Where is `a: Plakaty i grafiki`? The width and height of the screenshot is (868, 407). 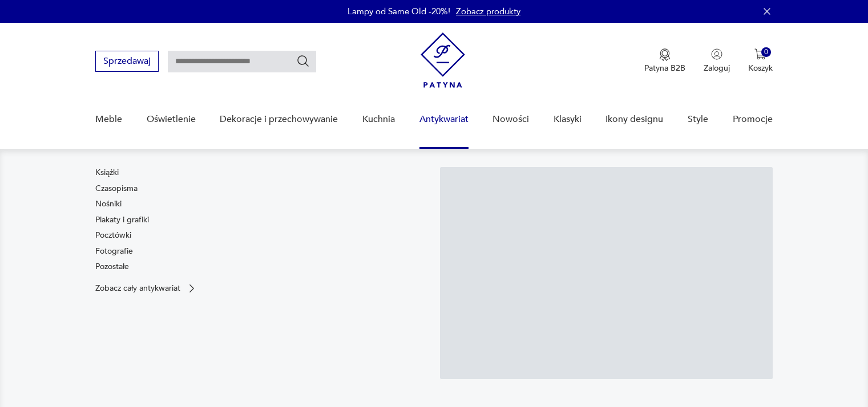
a: Plakaty i grafiki is located at coordinates (122, 220).